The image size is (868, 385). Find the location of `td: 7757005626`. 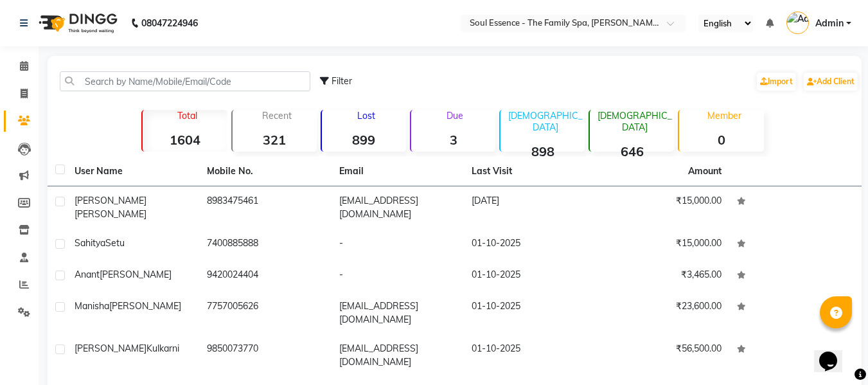

td: 7757005626 is located at coordinates (265, 313).